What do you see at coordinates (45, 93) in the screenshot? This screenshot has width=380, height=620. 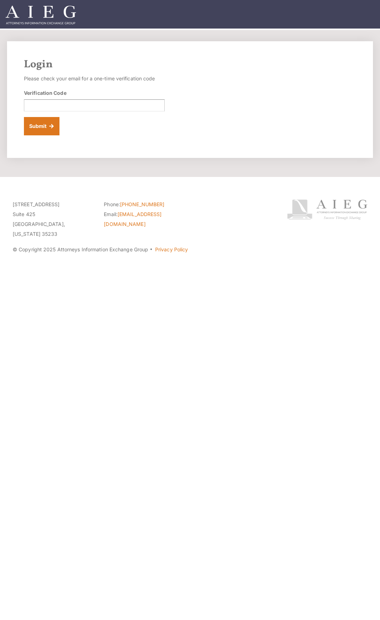 I see `label: Verification Code` at bounding box center [45, 93].